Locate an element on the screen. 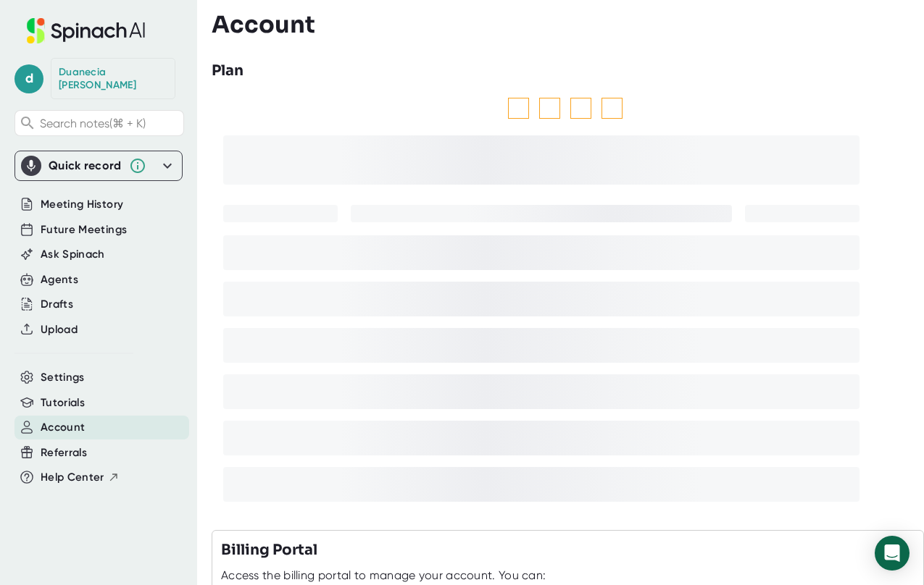  h3: Account is located at coordinates (263, 25).